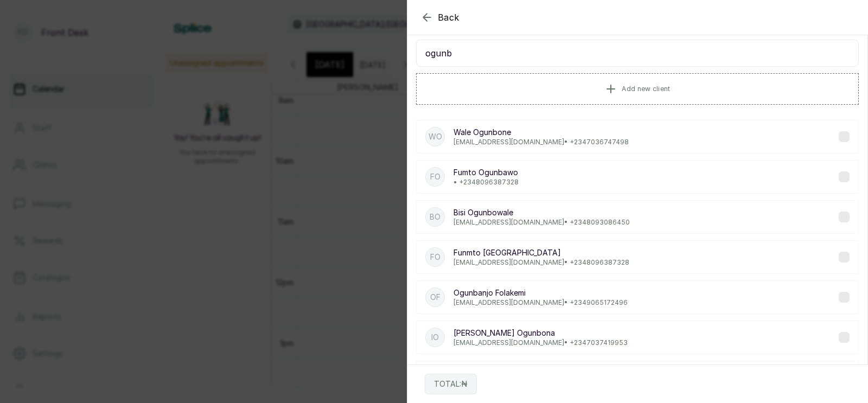  Describe the element at coordinates (449, 17) in the screenshot. I see `span: Back` at that location.